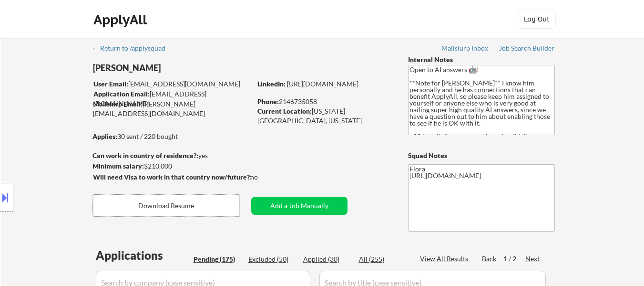 The width and height of the screenshot is (644, 286). What do you see at coordinates (272, 259) in the screenshot?
I see `div: Excluded (50)` at bounding box center [272, 259].